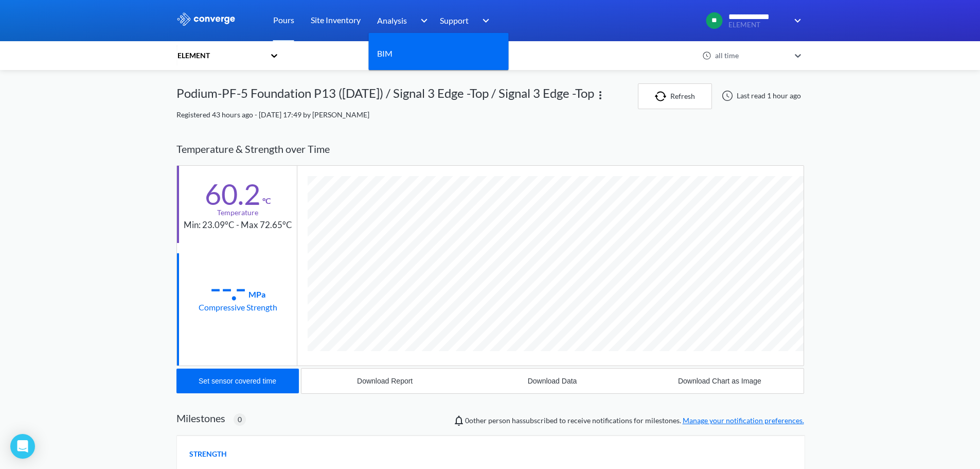 The width and height of the screenshot is (980, 469). Describe the element at coordinates (459, 421) in the screenshot. I see `img: notifications-icon.svg` at that location.